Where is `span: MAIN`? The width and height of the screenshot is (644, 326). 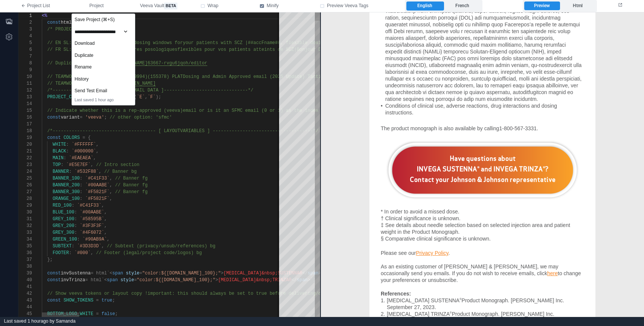 span: MAIN is located at coordinates (58, 158).